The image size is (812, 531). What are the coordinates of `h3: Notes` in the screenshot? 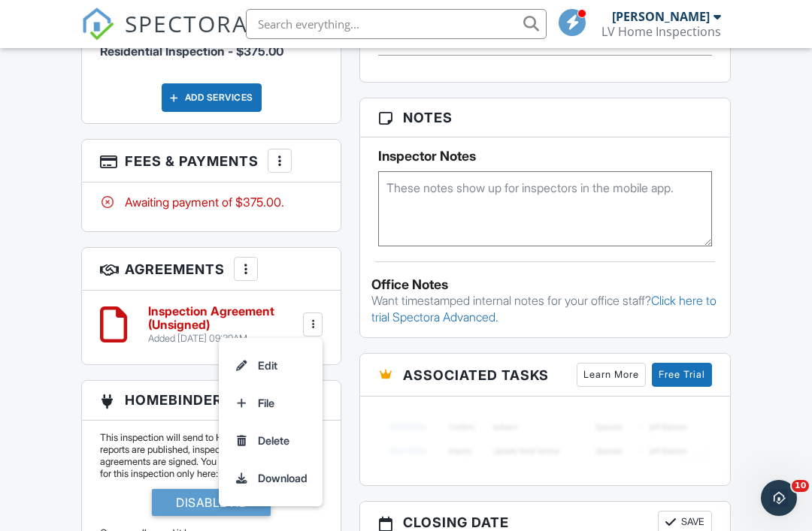 It's located at (545, 118).